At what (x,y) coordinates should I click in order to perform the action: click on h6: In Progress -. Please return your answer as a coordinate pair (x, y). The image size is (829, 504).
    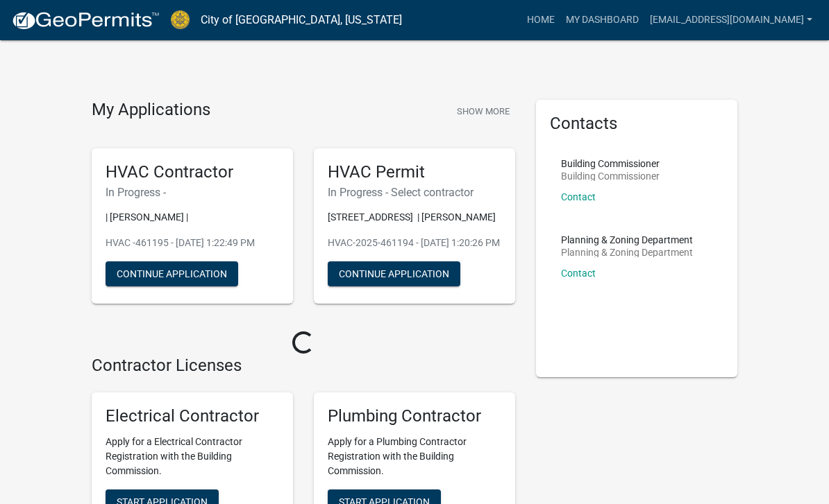
    Looking at the image, I should click on (192, 192).